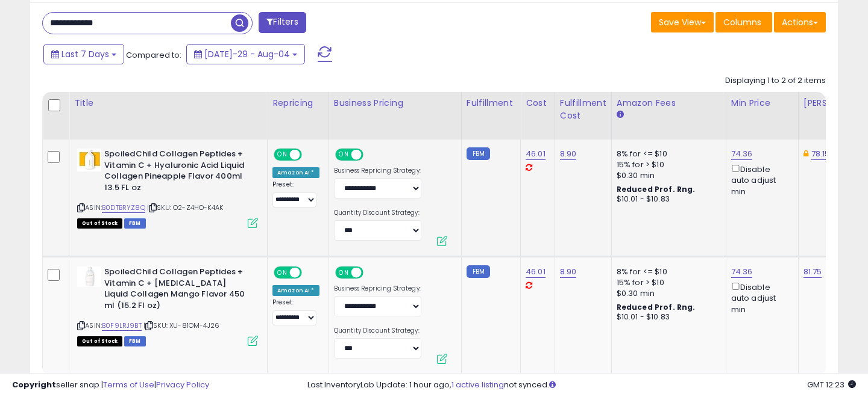 Image resolution: width=868 pixels, height=397 pixels. Describe the element at coordinates (177, 172) in the screenshot. I see `b: SpoiledChild Collagen Peptides + Vitamin C + Hyaluronic Acid Liquid Collagen Pineapple Flavor 400...` at that location.